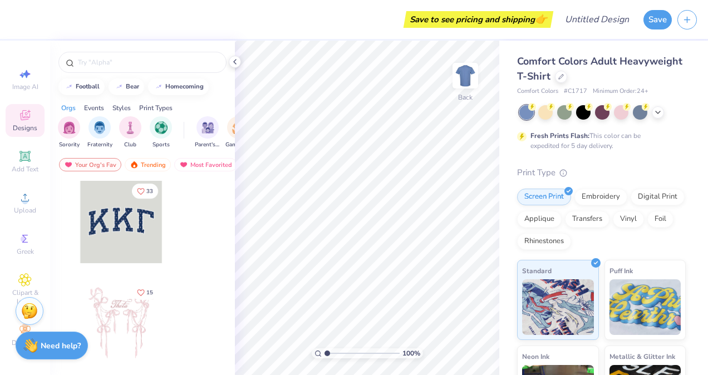  What do you see at coordinates (90, 165) in the screenshot?
I see `div: Your Org's Fav` at bounding box center [90, 165].